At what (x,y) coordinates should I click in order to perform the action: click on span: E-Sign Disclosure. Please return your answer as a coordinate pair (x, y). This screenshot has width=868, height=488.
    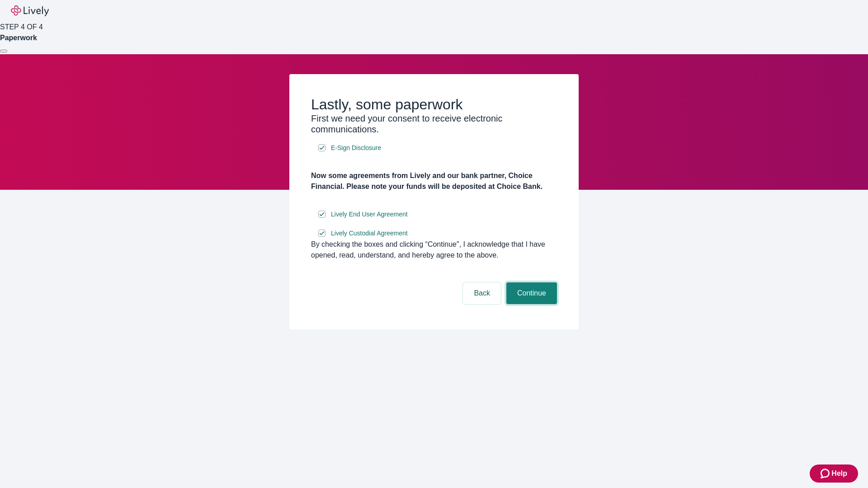
    Looking at the image, I should click on (355, 148).